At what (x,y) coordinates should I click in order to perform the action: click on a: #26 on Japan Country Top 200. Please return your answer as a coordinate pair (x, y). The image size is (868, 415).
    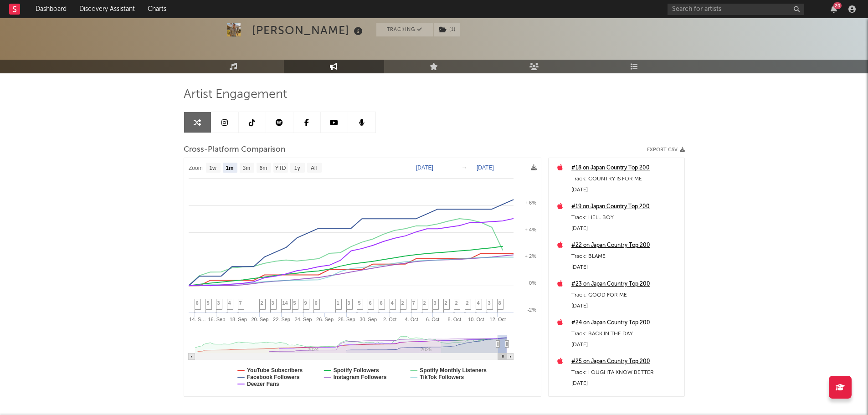
    Looking at the image, I should click on (626, 400).